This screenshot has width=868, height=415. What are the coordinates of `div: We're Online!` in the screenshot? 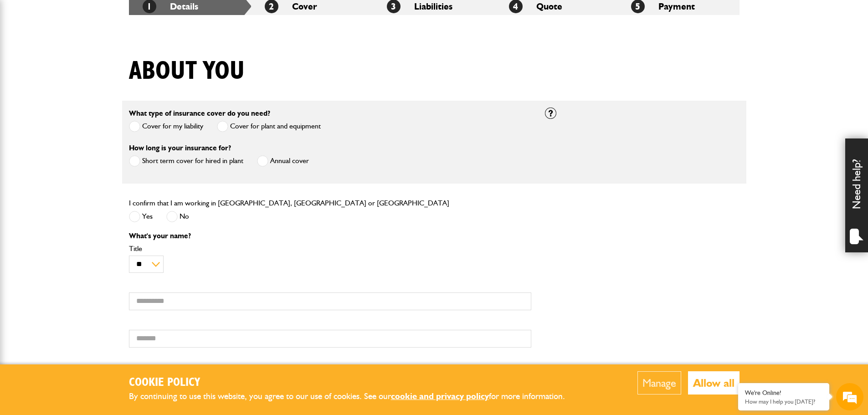 It's located at (784, 392).